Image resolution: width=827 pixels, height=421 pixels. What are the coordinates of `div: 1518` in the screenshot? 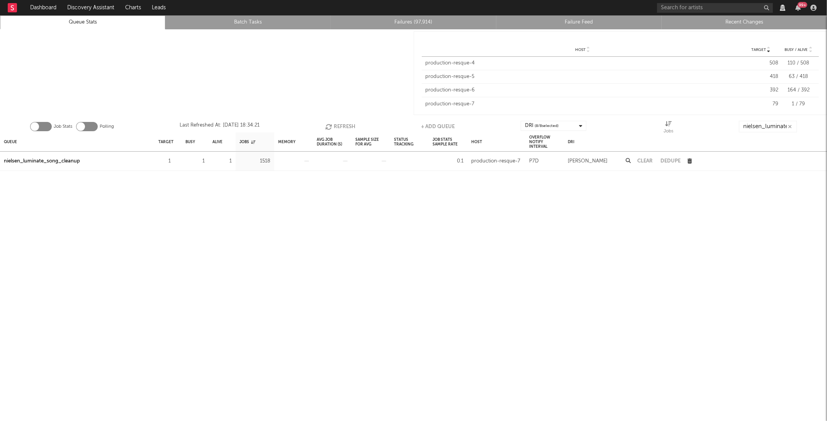 It's located at (255, 161).